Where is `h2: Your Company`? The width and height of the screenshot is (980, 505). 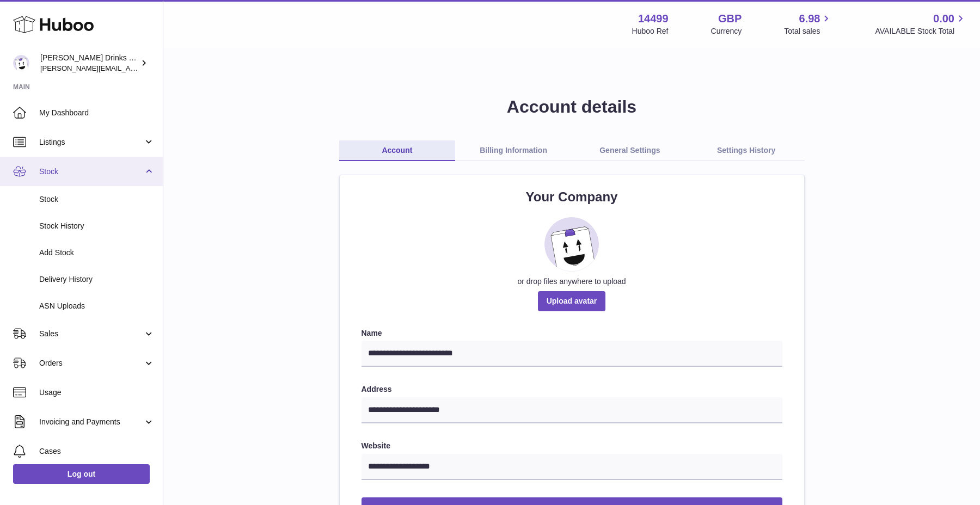 h2: Your Company is located at coordinates (572, 197).